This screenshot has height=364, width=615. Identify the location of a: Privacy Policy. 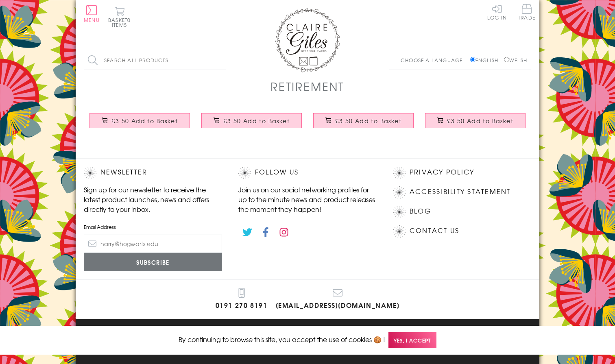
(442, 172).